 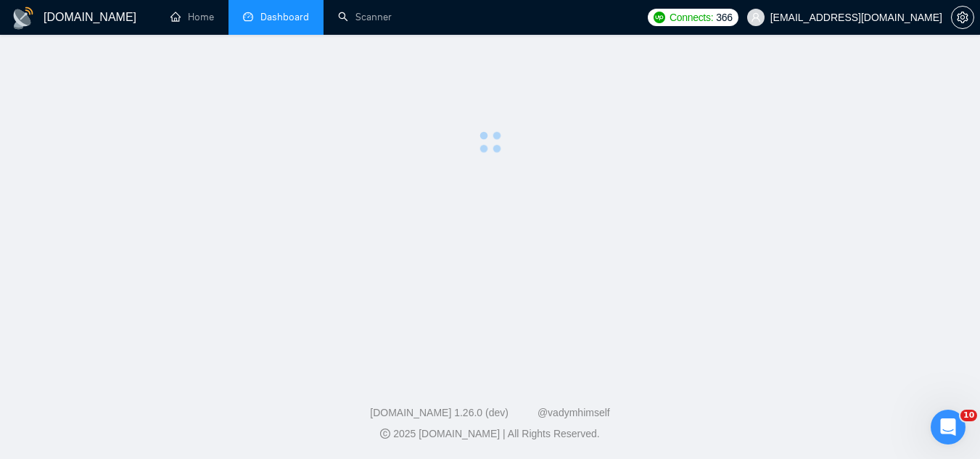 I want to click on span: 10, so click(x=969, y=416).